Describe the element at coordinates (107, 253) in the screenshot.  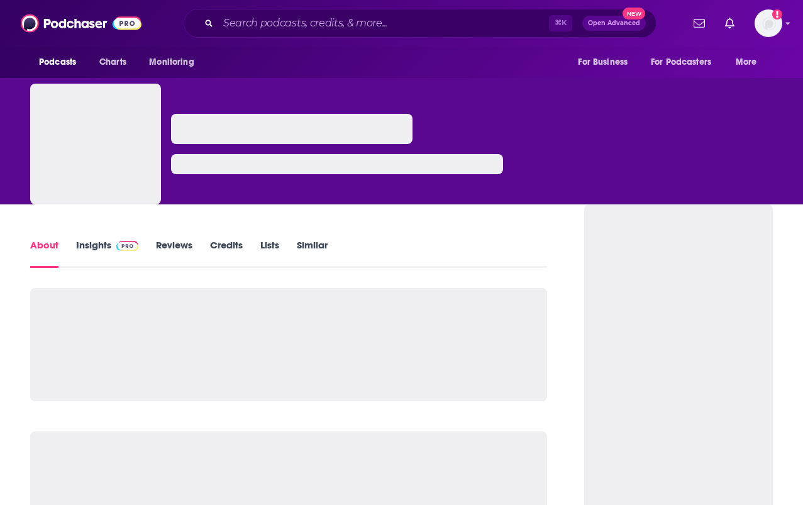
I see `a: InsightsPodchaser Pro` at that location.